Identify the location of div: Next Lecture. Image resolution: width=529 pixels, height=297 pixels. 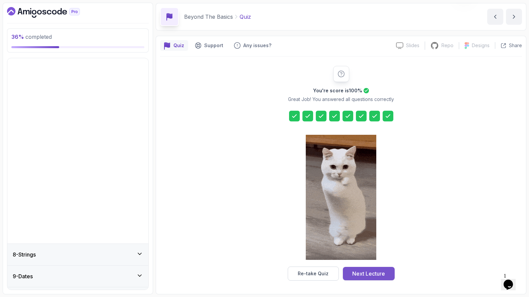
(369, 273).